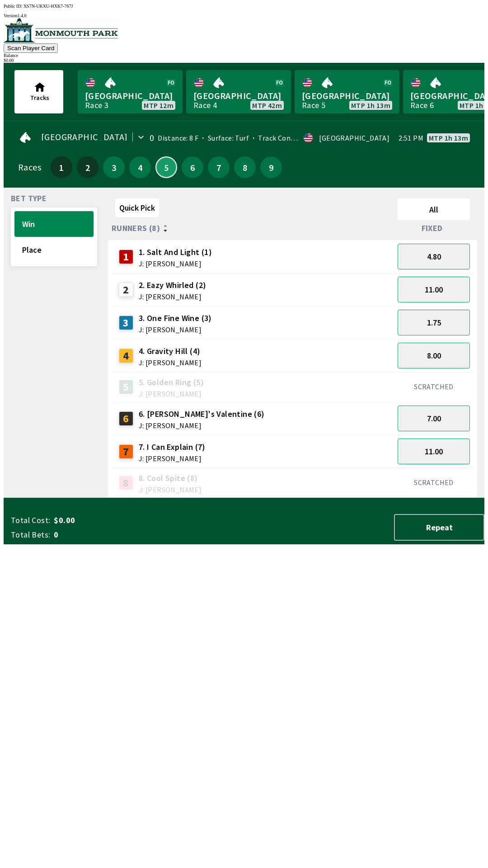 The height and width of the screenshot is (868, 488). What do you see at coordinates (439, 527) in the screenshot?
I see `button: Repeat` at bounding box center [439, 527].